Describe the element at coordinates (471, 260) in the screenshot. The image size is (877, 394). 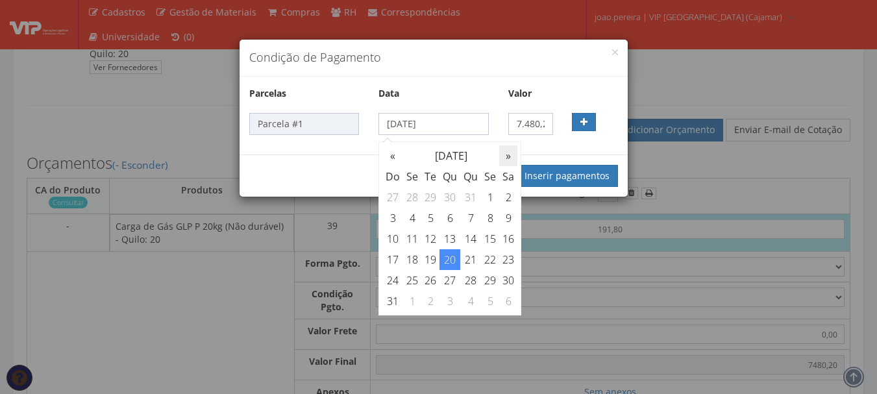
I see `td: 21` at that location.